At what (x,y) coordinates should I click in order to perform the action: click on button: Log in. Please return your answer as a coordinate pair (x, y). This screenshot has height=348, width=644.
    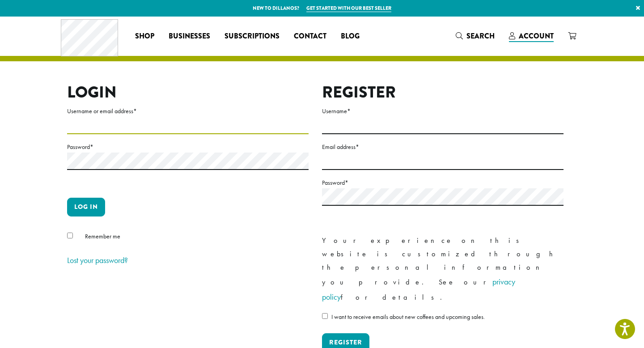
    Looking at the image, I should click on (86, 207).